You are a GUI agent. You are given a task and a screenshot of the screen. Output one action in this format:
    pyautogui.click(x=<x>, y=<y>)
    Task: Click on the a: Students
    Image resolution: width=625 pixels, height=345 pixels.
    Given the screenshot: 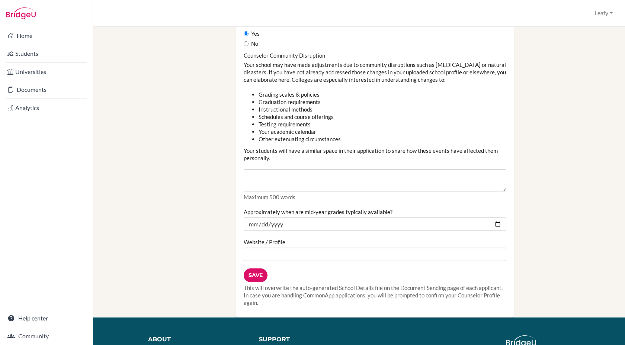 What is the action you would take?
    pyautogui.click(x=46, y=54)
    